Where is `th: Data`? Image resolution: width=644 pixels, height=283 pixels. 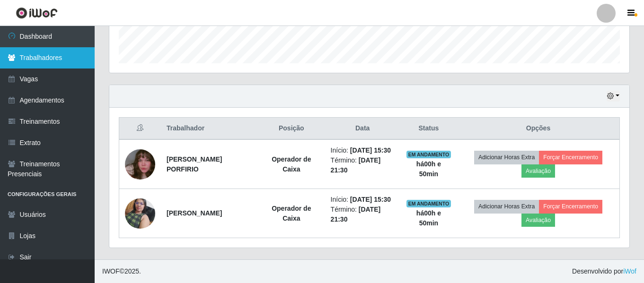
th: Data is located at coordinates (362, 129).